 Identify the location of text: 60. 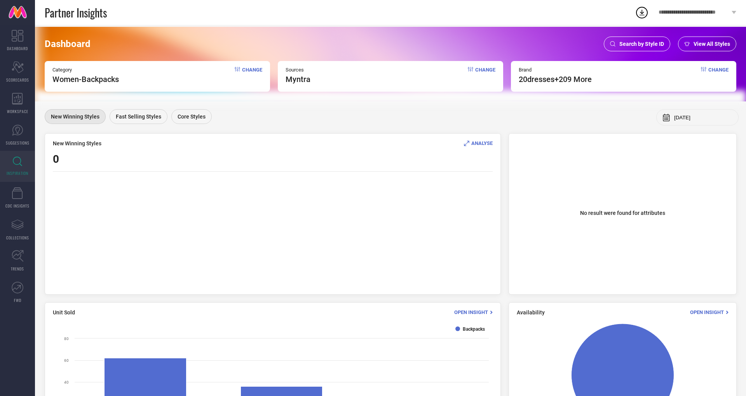
(66, 360).